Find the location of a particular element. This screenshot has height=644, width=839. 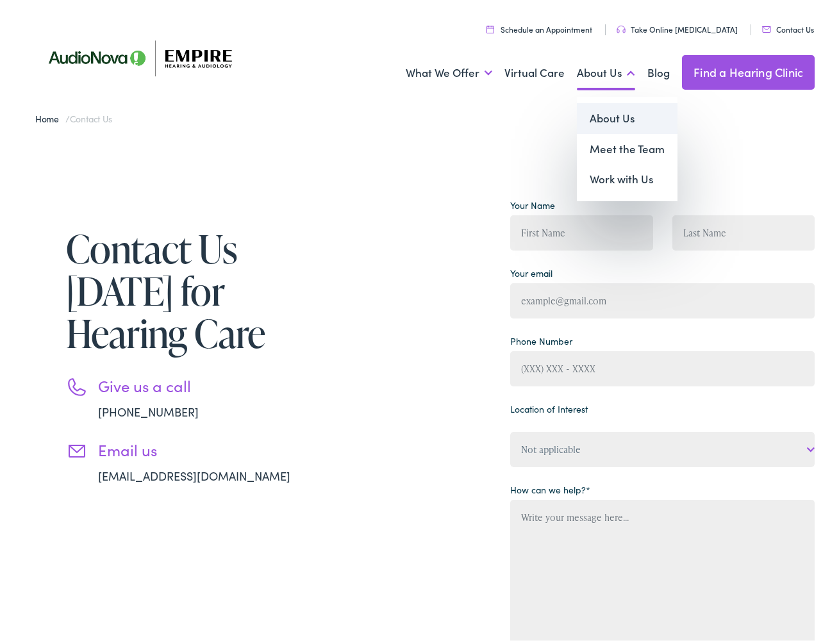

a: Home is located at coordinates (50, 115).